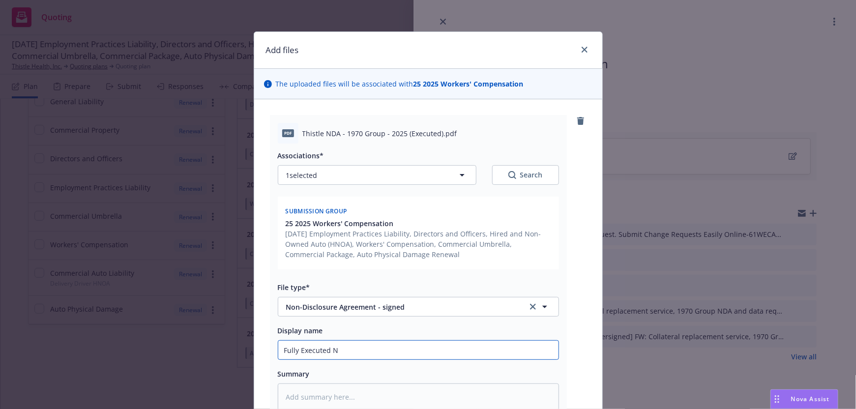 This screenshot has height=409, width=856. I want to click on span: Non-Disclosure Agreement - signed, so click(400, 307).